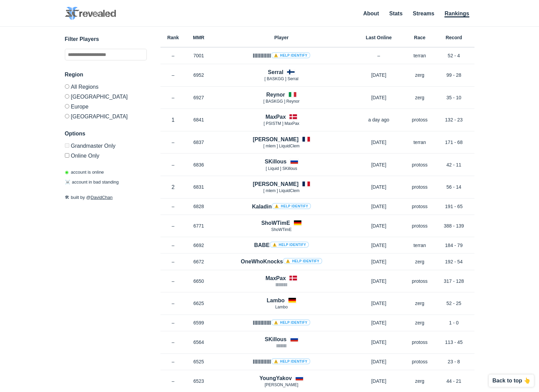  What do you see at coordinates (276, 339) in the screenshot?
I see `h4: SKillous` at bounding box center [276, 339].